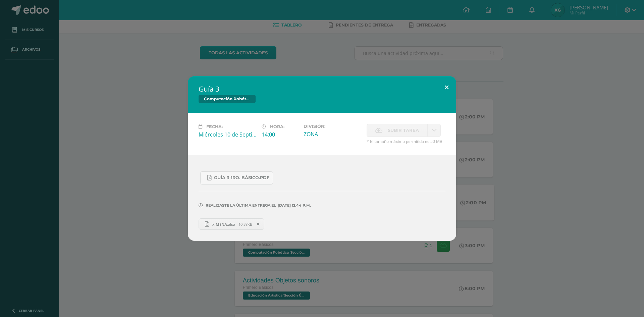 This screenshot has width=644, height=317. I want to click on a: xIMENA.xlsx 10.38KB, so click(231, 224).